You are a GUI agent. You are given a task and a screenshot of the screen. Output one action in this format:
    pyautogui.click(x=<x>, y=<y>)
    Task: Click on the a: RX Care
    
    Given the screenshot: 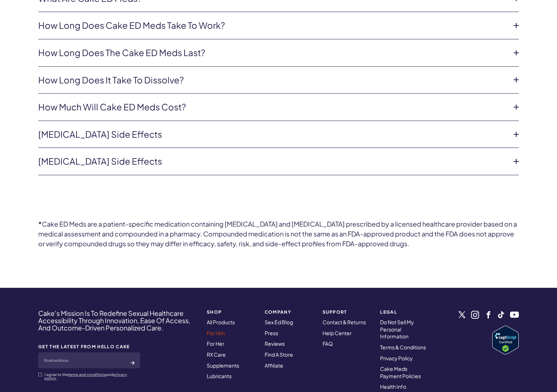 What is the action you would take?
    pyautogui.click(x=216, y=355)
    